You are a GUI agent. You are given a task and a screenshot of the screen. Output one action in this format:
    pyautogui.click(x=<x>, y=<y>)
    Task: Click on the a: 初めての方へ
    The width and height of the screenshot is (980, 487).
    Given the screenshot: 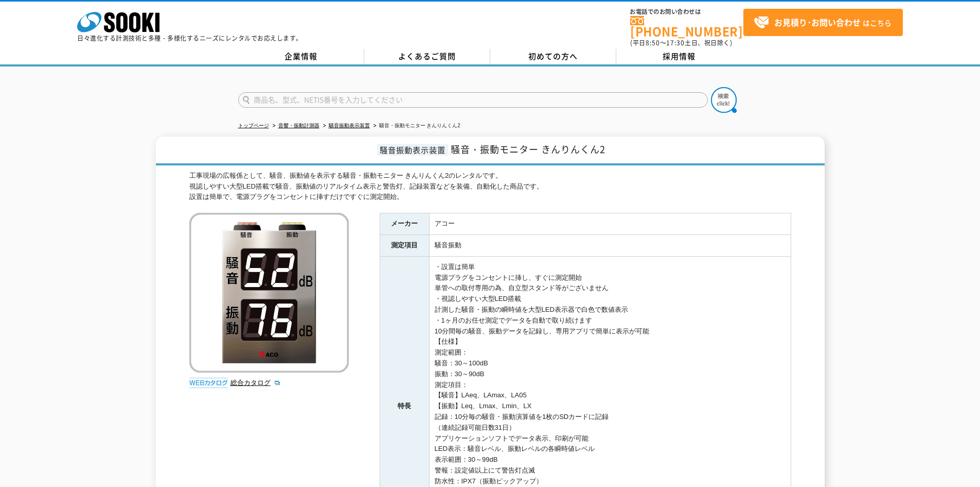 What is the action you would take?
    pyautogui.click(x=553, y=57)
    